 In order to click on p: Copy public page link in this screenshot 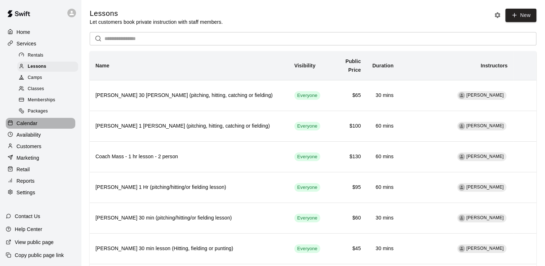, I will do `click(39, 255)`.